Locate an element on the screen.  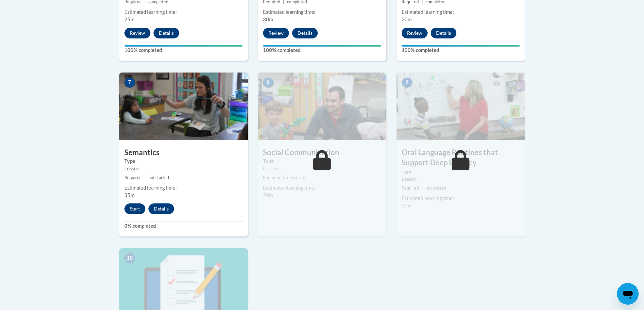
span: 35m is located at coordinates (130, 195).